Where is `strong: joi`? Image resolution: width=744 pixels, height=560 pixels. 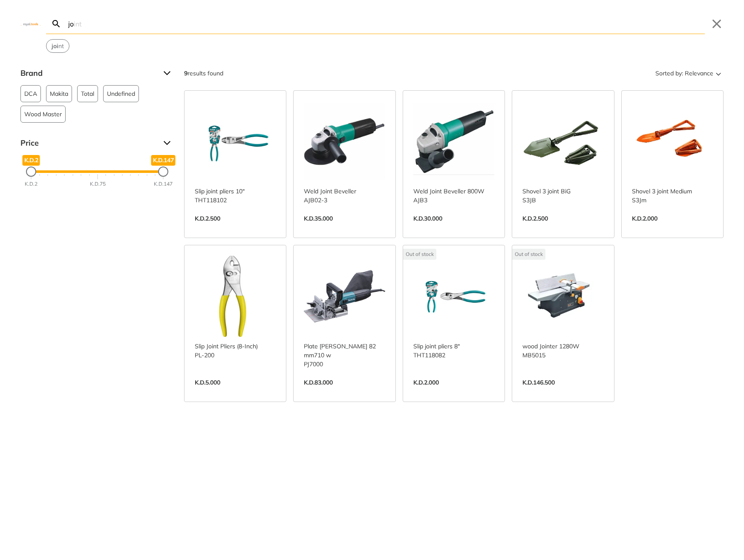
strong: joi is located at coordinates (55, 46).